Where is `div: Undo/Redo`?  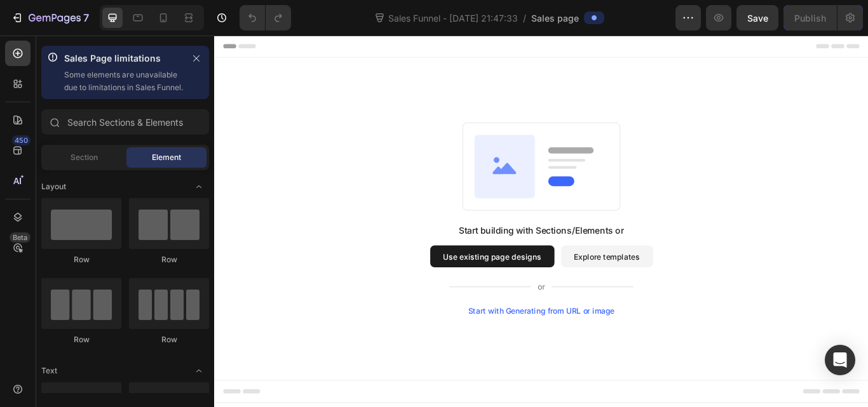 div: Undo/Redo is located at coordinates (265, 18).